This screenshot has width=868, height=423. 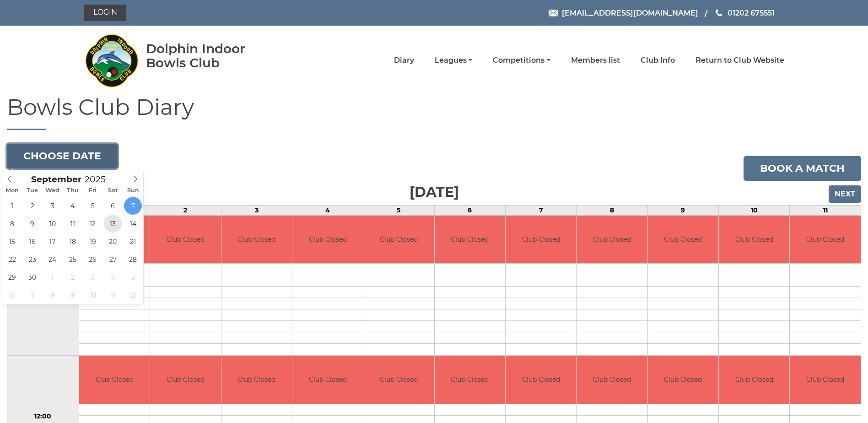 What do you see at coordinates (12, 206) in the screenshot?
I see `span: September 1, 2025` at bounding box center [12, 206].